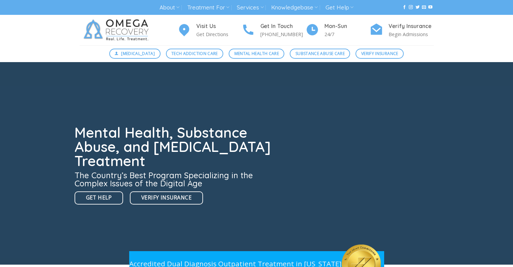 Image resolution: width=513 pixels, height=267 pixels. Describe the element at coordinates (405, 7) in the screenshot. I see `a: Follow on Facebook` at that location.